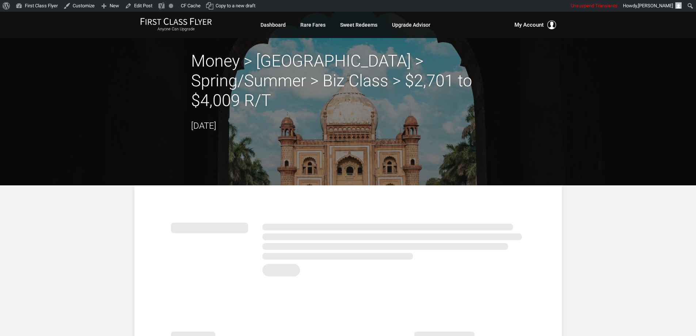  What do you see at coordinates (411, 25) in the screenshot?
I see `a: Upgrade Advisor` at bounding box center [411, 25].